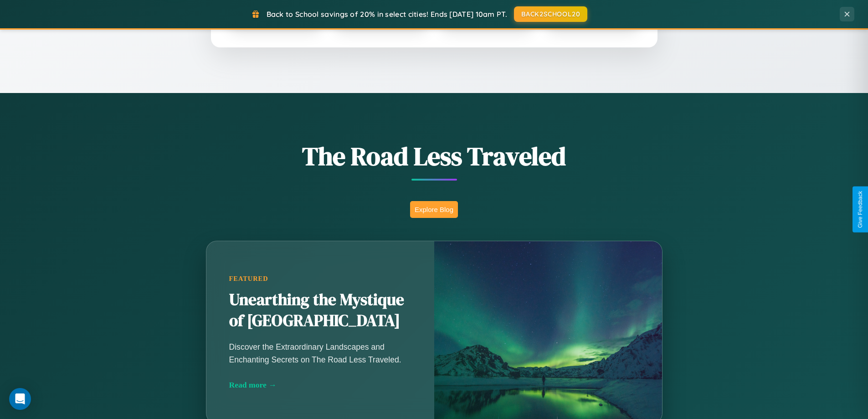 The height and width of the screenshot is (419, 868). Describe the element at coordinates (321, 353) in the screenshot. I see `p: Discover the Extraordinary Landscapes and Enchanting Secrets on The Road Less Traveled.` at that location.